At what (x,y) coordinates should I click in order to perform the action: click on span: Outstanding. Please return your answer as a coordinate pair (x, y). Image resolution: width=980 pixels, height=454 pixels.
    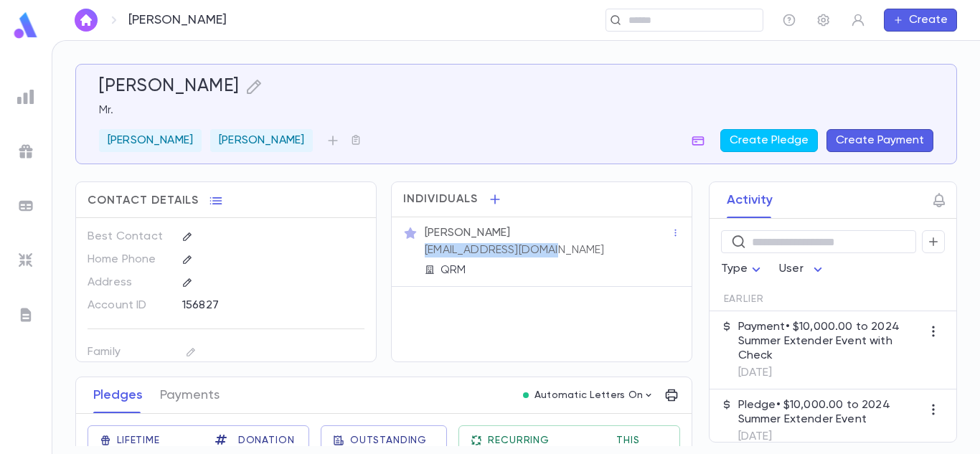
    Looking at the image, I should click on (388, 441).